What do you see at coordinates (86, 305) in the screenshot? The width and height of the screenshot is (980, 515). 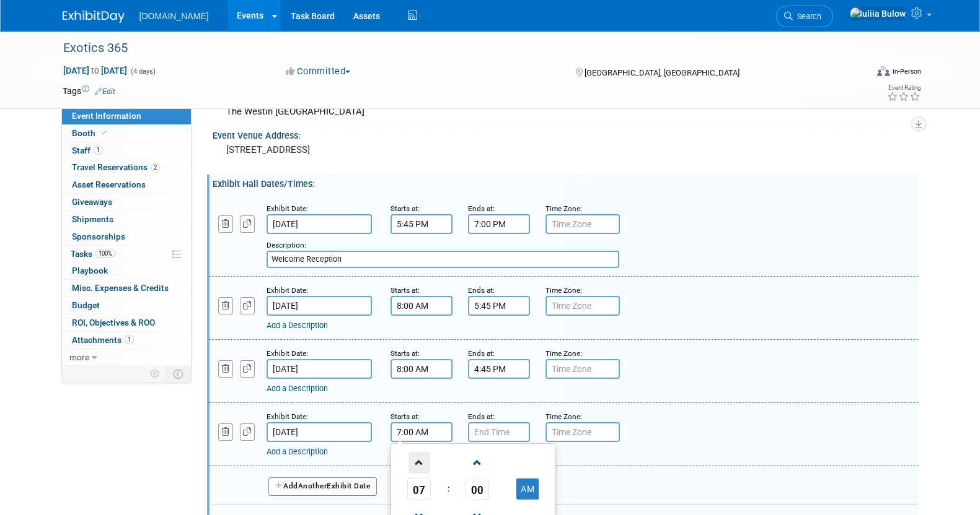 I see `span: Budget` at bounding box center [86, 305].